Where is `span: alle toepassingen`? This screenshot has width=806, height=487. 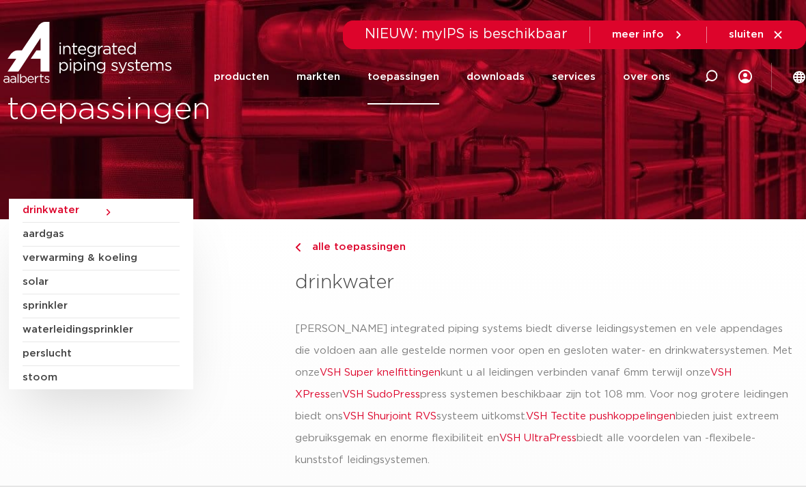
span: alle toepassingen is located at coordinates (355, 247).